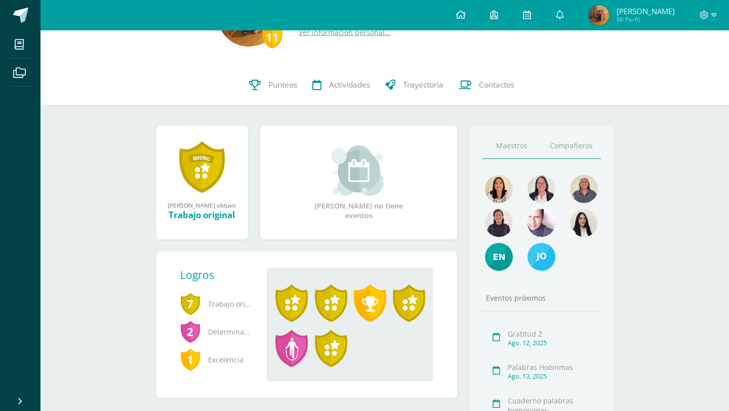 The width and height of the screenshot is (729, 411). I want to click on div: 11, so click(272, 37).